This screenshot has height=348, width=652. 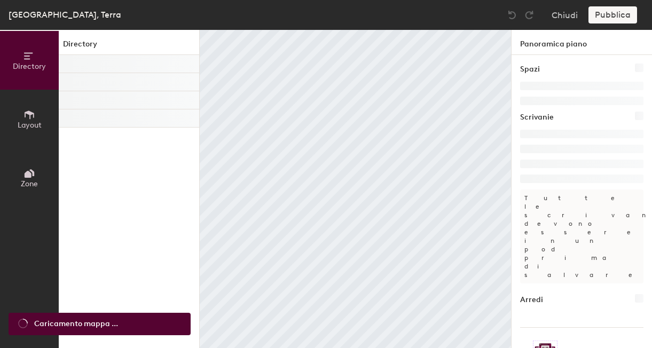 I want to click on img: Redo, so click(x=529, y=15).